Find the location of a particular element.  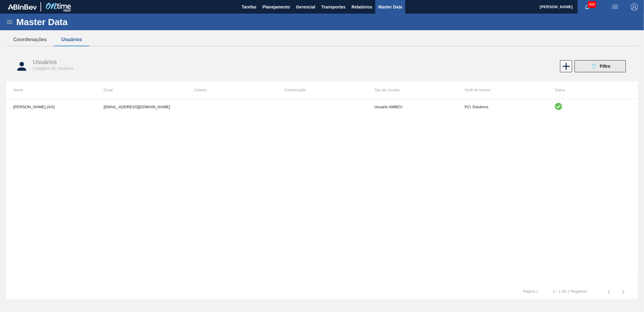

span: Relatórios is located at coordinates (362, 7).